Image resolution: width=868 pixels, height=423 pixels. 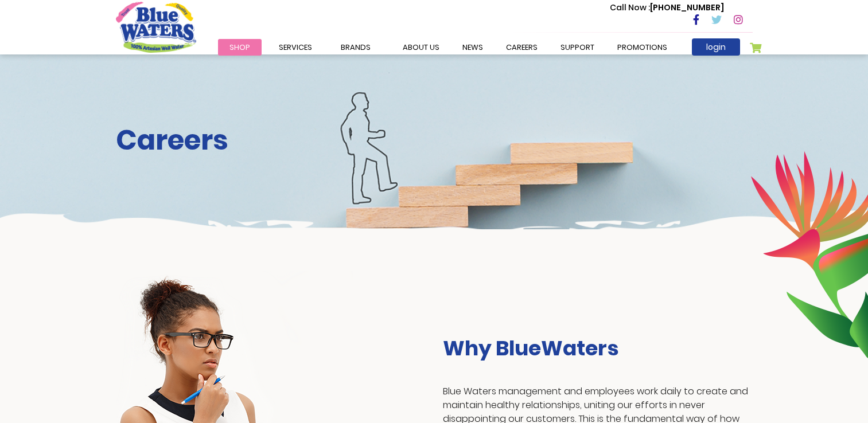 I want to click on a: about us, so click(x=421, y=47).